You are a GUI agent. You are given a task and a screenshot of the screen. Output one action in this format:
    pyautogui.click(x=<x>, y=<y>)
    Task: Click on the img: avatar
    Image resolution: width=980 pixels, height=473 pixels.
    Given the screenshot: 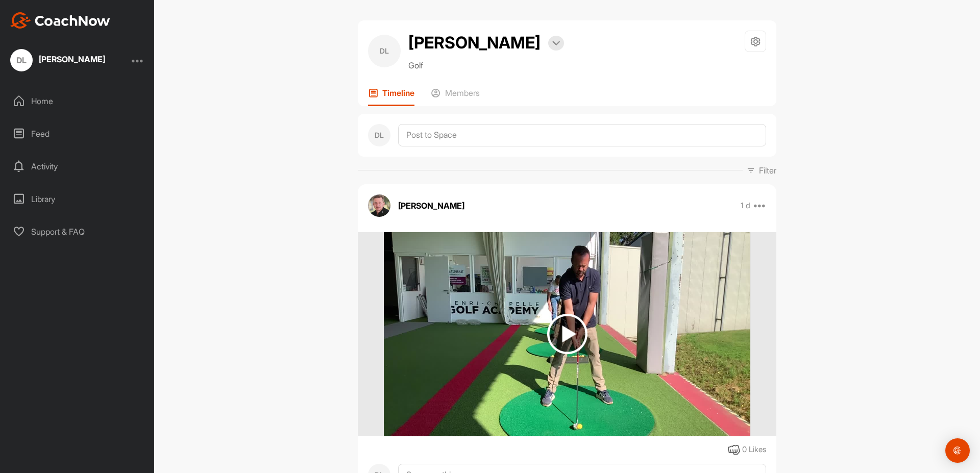 What is the action you would take?
    pyautogui.click(x=380, y=206)
    